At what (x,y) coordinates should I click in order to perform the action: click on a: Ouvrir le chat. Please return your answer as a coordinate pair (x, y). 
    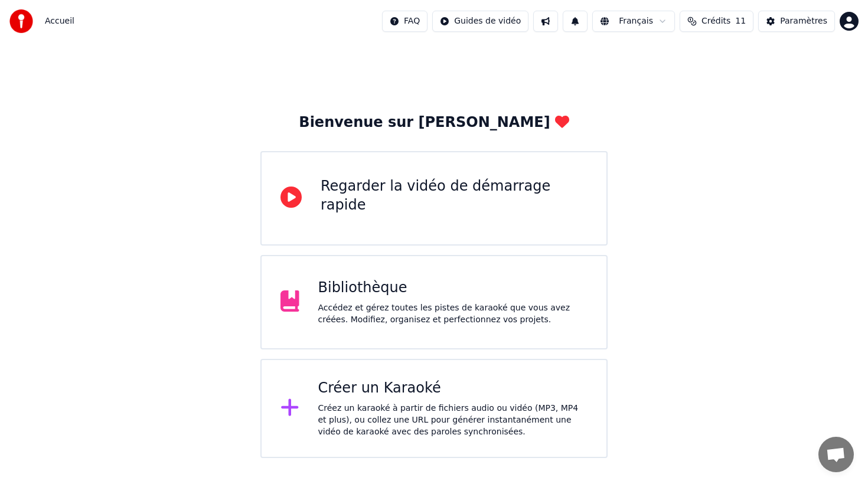
    Looking at the image, I should click on (836, 454).